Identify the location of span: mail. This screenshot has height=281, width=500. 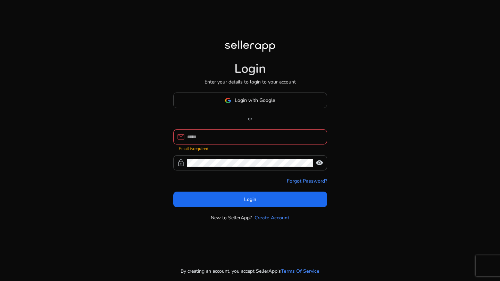
(181, 137).